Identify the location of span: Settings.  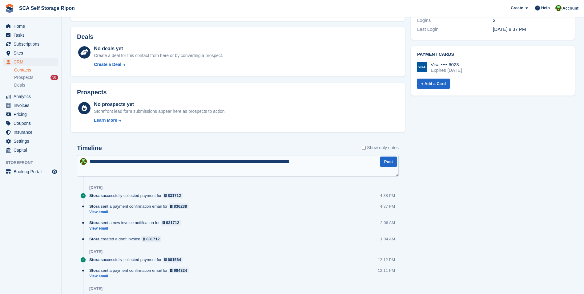
(32, 141).